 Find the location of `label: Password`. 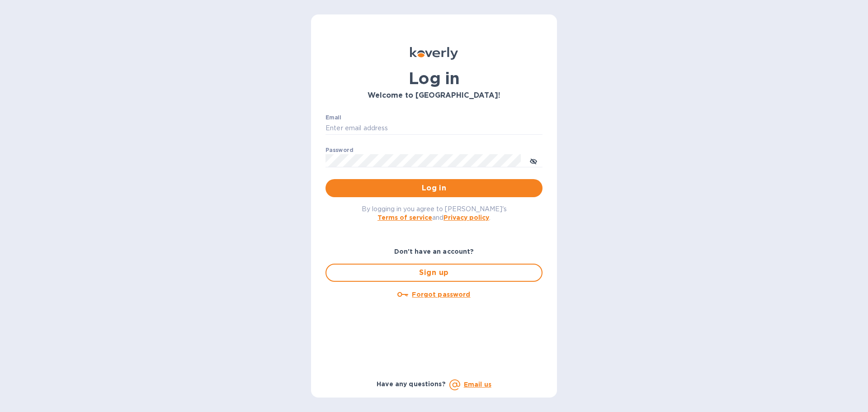

label: Password is located at coordinates (339, 150).